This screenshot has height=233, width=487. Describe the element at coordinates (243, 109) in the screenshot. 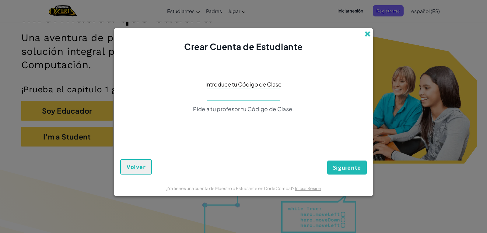

I see `span: Pide a tu profesor tu Código de Clase.` at that location.